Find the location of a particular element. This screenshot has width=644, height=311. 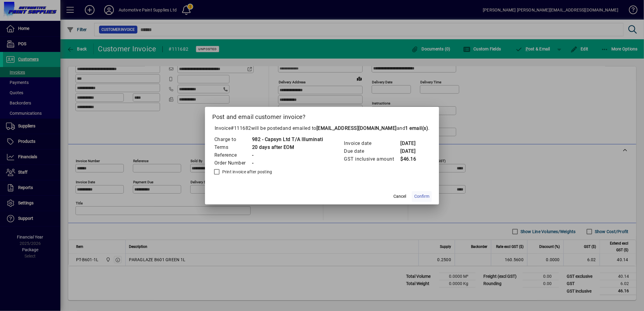

td: 20 days after EOM is located at coordinates (288, 147).